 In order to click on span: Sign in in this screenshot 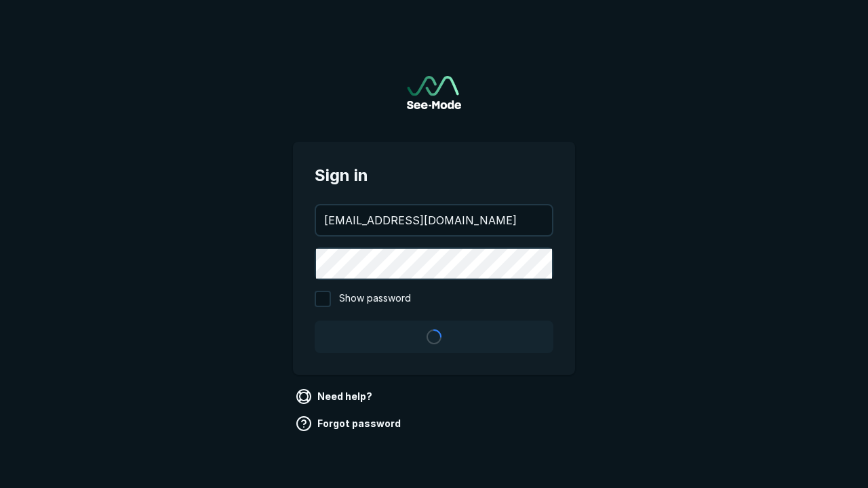, I will do `click(434, 176)`.